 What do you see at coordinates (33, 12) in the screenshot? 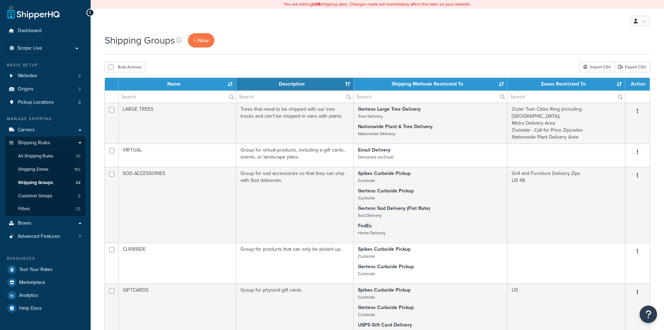
I see `a: ShipperHQ Home` at bounding box center [33, 12].